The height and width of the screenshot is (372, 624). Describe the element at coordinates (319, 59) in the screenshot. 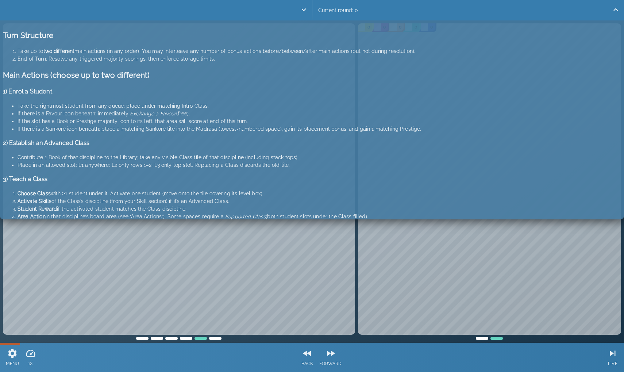

I see `li: End of Turn: Resolve any triggered majority scorings, then enforce storage limits.` at that location.